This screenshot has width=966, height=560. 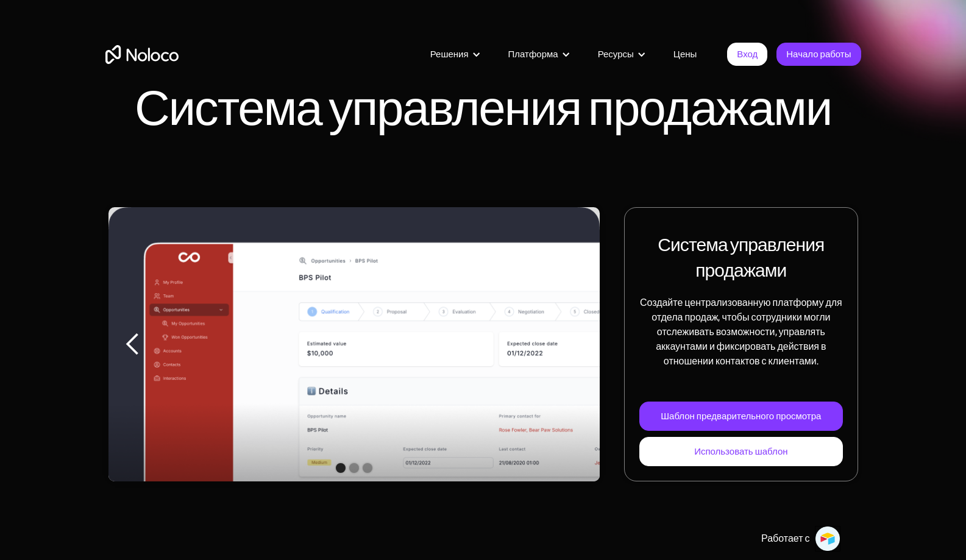 I want to click on div: карусель, so click(x=354, y=344).